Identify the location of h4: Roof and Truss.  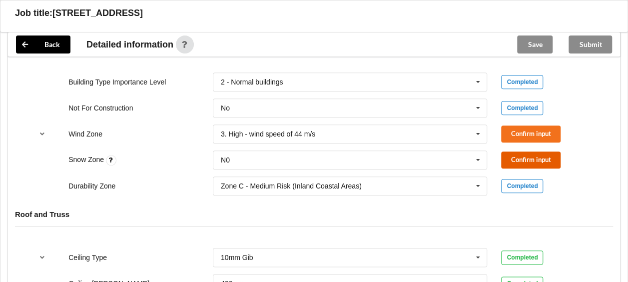
(314, 214).